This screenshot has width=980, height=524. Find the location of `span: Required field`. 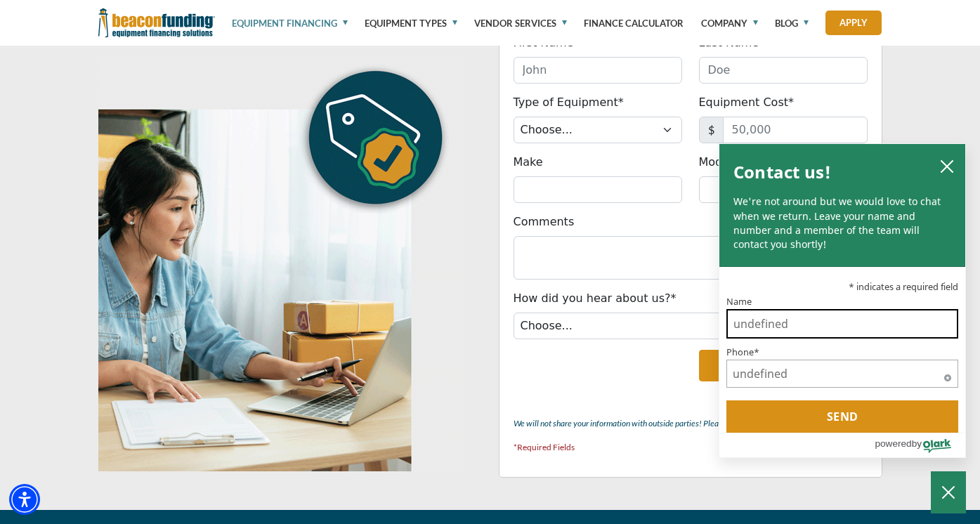

span: Required field is located at coordinates (947, 375).